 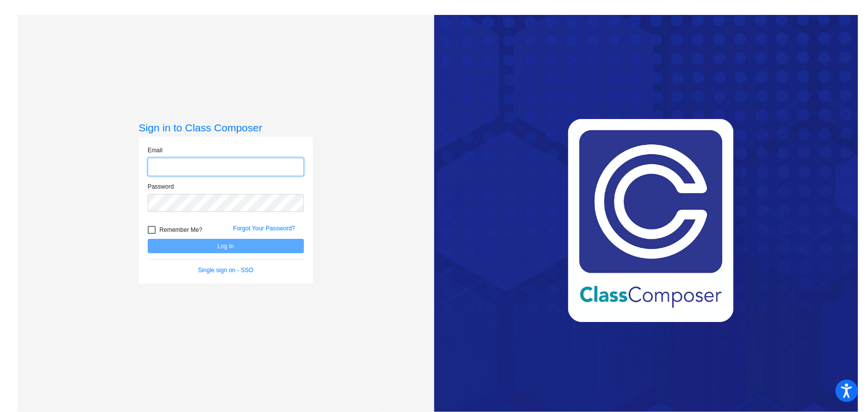 I want to click on a: Forgot Your Password?, so click(x=264, y=229).